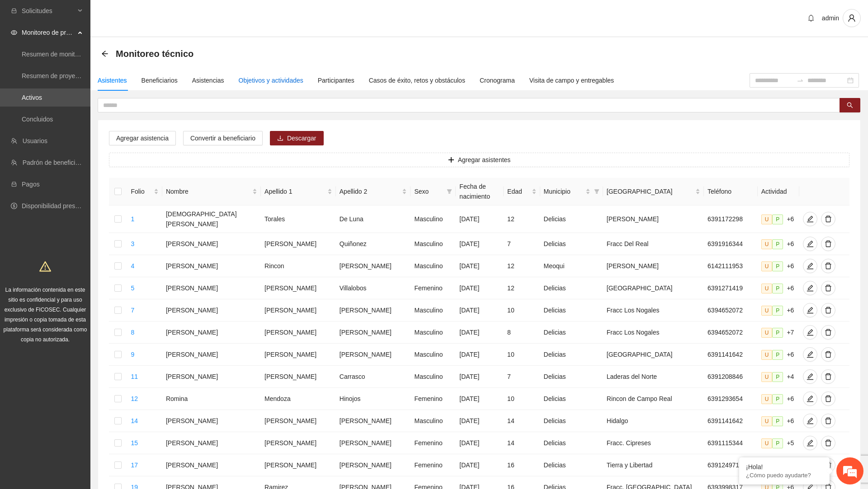  Describe the element at coordinates (800, 80) in the screenshot. I see `span: to` at that location.